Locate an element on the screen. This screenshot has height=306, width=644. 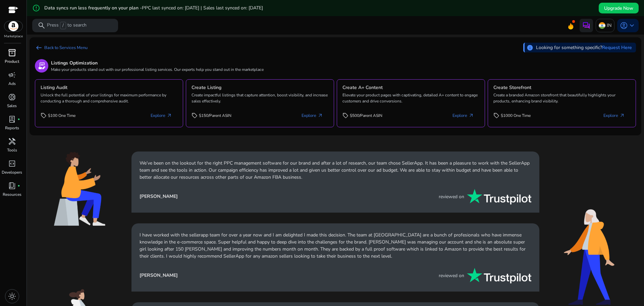
span: lab_profile is located at coordinates (12, 119).